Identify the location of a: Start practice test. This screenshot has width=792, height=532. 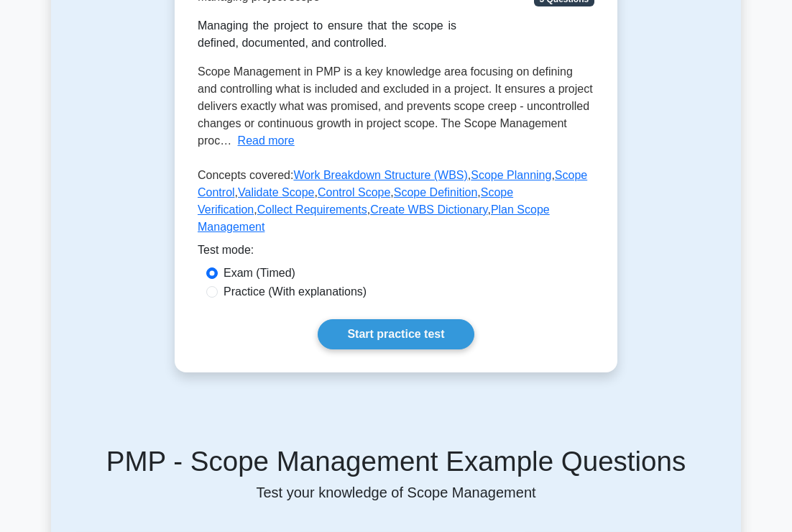
(396, 334).